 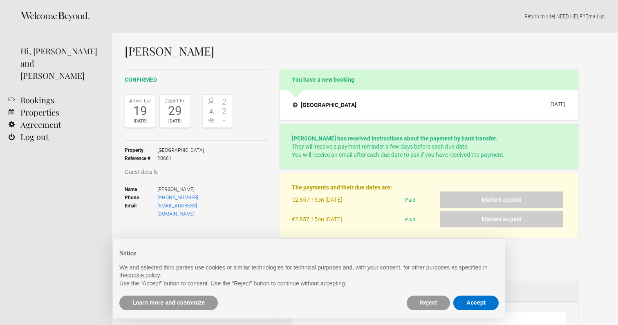 I want to click on button: Accept, so click(x=476, y=303).